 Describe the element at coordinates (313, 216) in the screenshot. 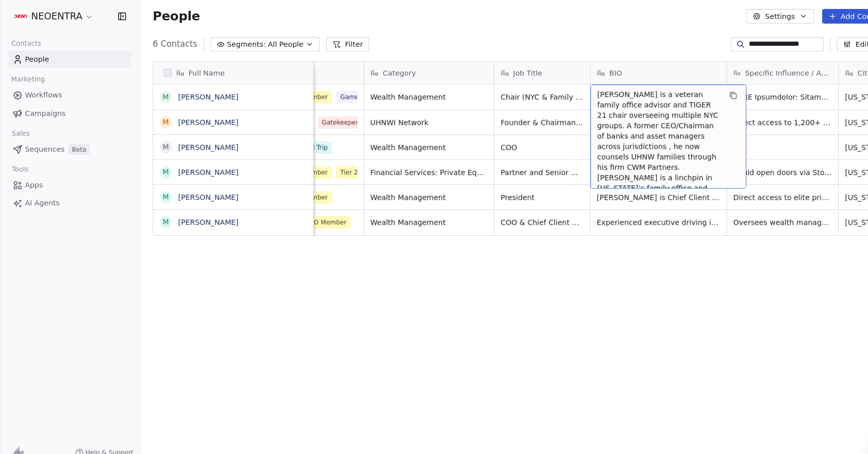

I see `span: YPO Member` at that location.